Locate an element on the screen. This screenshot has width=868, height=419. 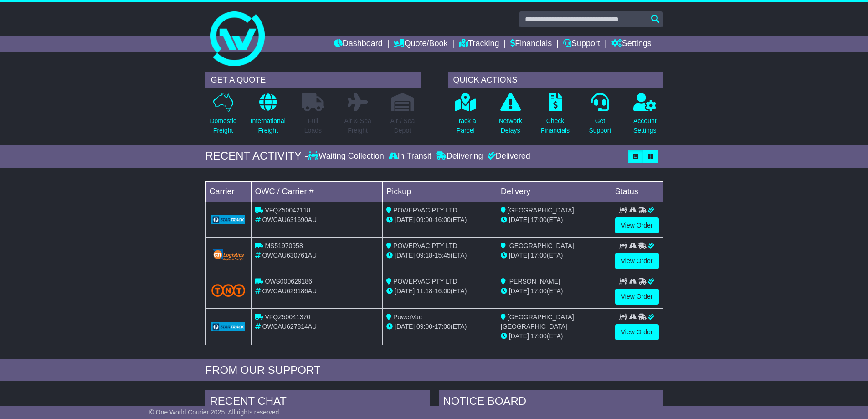
a: CheckFinancials is located at coordinates (555, 116).